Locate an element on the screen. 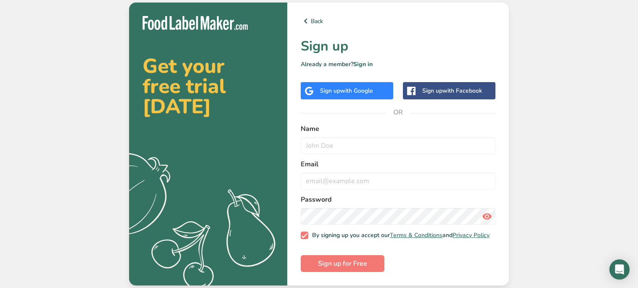 The image size is (638, 288). div: Open Intercom Messenger is located at coordinates (619, 269).